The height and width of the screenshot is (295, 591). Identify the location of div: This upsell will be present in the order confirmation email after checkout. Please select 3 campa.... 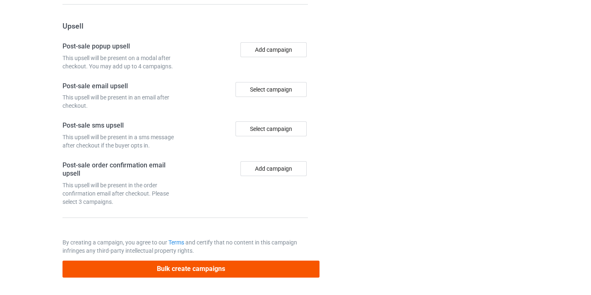
(123, 193).